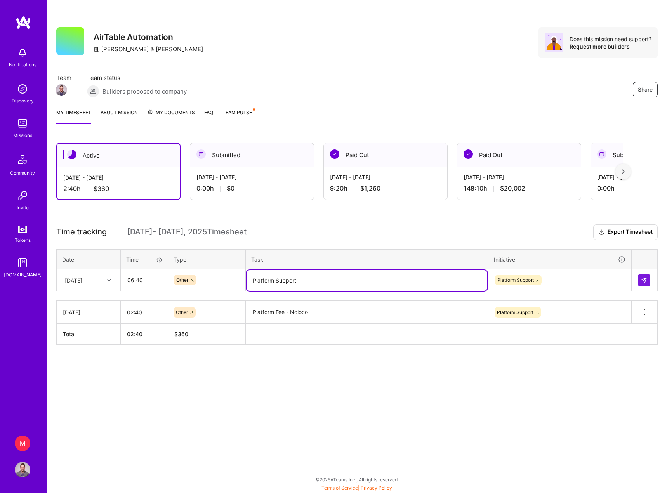 This screenshot has height=493, width=667. Describe the element at coordinates (137, 78) in the screenshot. I see `span: Team status` at that location.